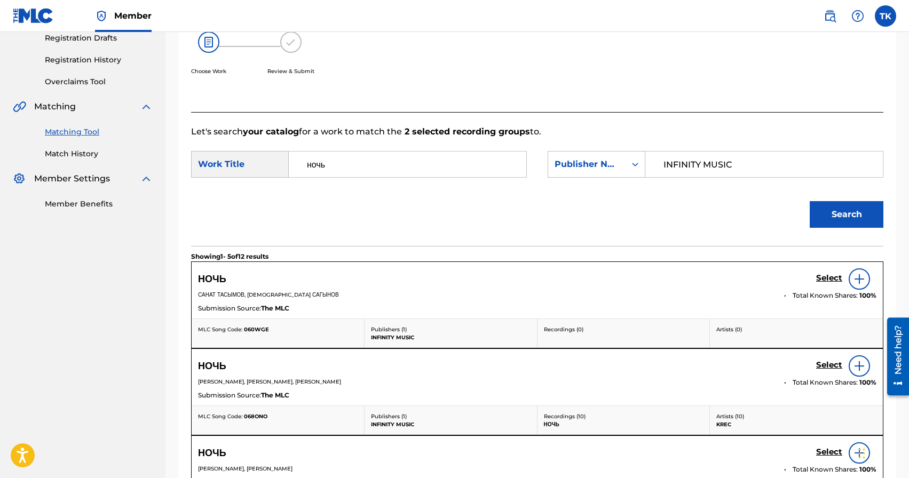 This screenshot has width=909, height=478. Describe the element at coordinates (229, 257) in the screenshot. I see `p: Showing 1 - 5 of 12 results` at that location.